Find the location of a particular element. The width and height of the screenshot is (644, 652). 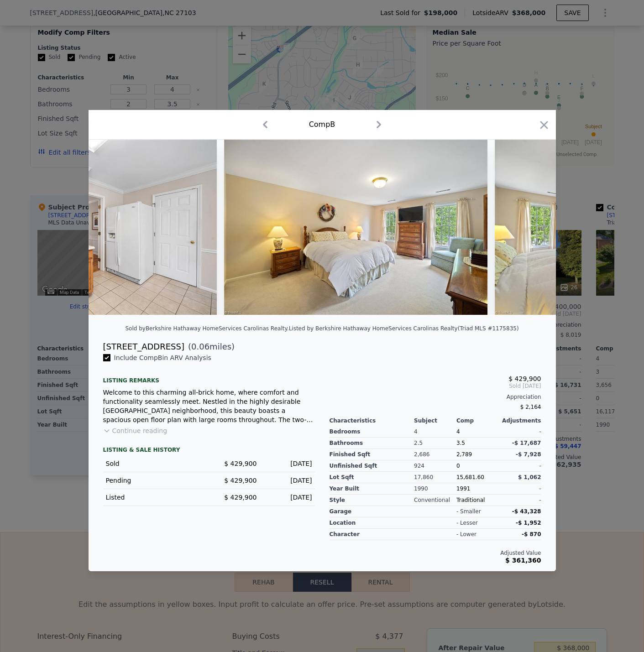

div: 17,860 is located at coordinates (435, 478).